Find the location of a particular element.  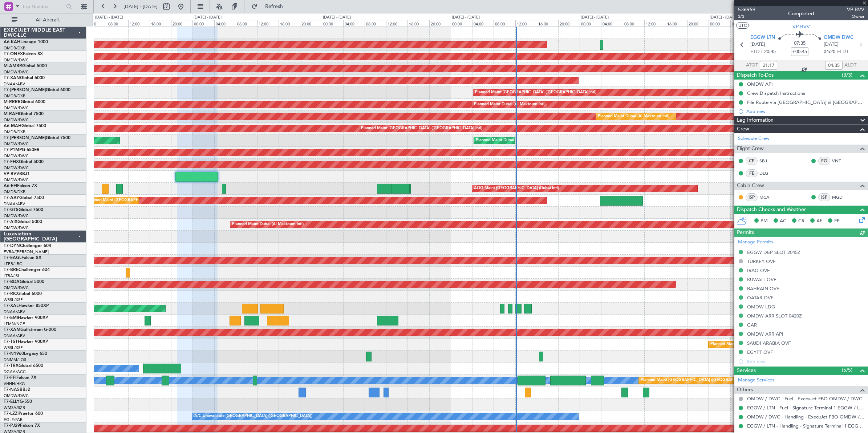

span: 3/3 is located at coordinates (747, 16).